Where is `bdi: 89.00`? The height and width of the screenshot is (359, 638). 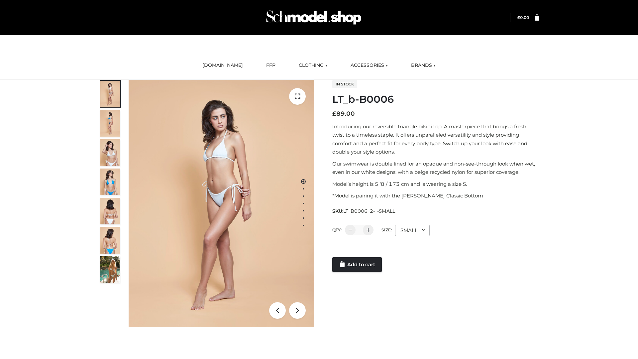
bdi: 89.00 is located at coordinates (344, 114).